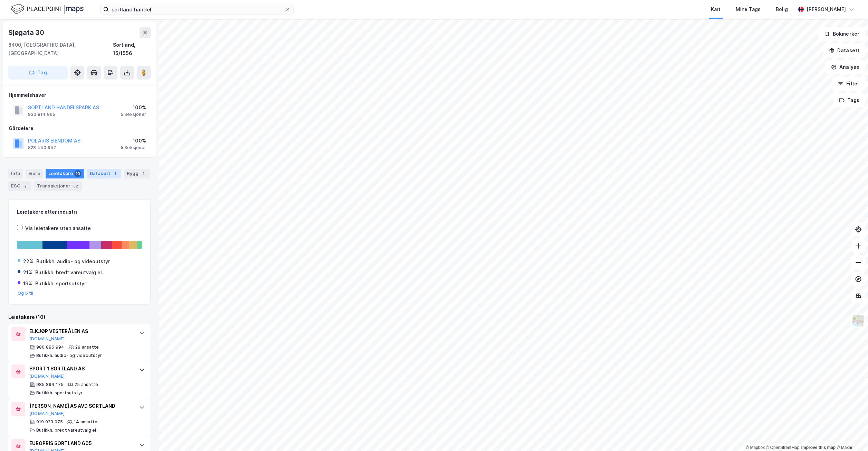 The width and height of the screenshot is (868, 451). I want to click on div: ELKJØP VESTERÅLEN AS, so click(81, 332).